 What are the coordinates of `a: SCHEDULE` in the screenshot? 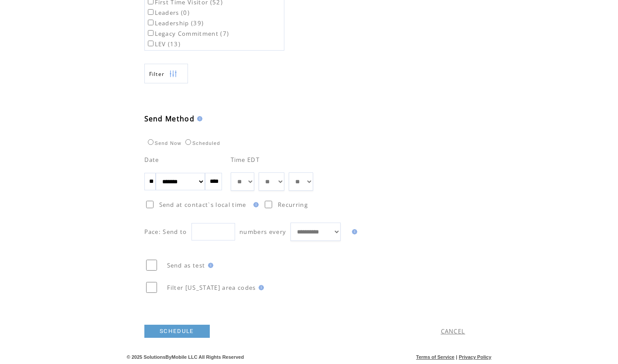 It's located at (177, 331).